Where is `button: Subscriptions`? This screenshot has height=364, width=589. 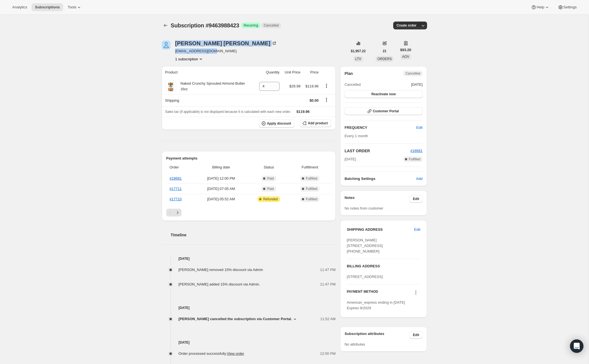
button: Subscriptions is located at coordinates (166, 26).